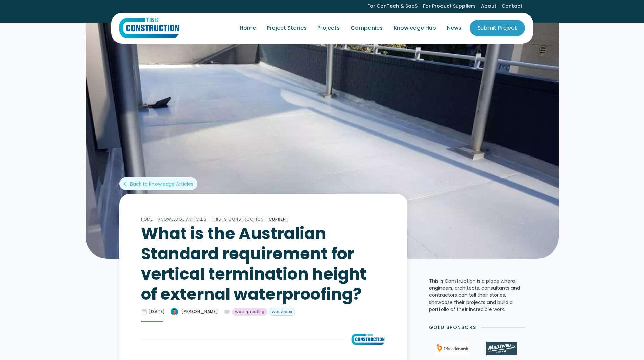 The height and width of the screenshot is (360, 644). Describe the element at coordinates (182, 219) in the screenshot. I see `a: Knowledge Articles` at that location.